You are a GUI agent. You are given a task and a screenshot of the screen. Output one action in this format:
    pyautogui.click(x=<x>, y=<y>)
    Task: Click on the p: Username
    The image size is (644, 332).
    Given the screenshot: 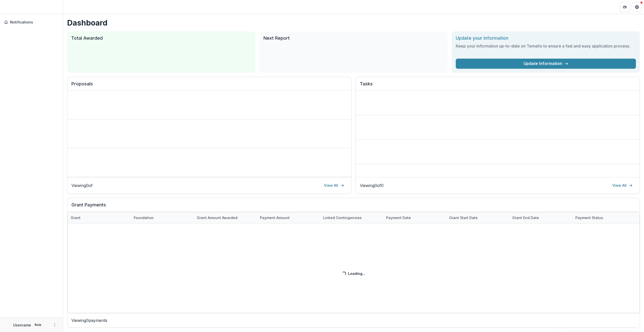 What is the action you would take?
    pyautogui.click(x=22, y=325)
    